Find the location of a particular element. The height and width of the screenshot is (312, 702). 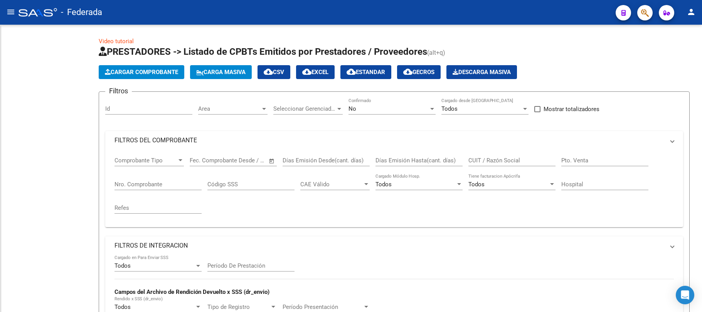

strong: Campos del Archivo de Rendición Devuelto x SSS (dr_envio) is located at coordinates (192, 292).